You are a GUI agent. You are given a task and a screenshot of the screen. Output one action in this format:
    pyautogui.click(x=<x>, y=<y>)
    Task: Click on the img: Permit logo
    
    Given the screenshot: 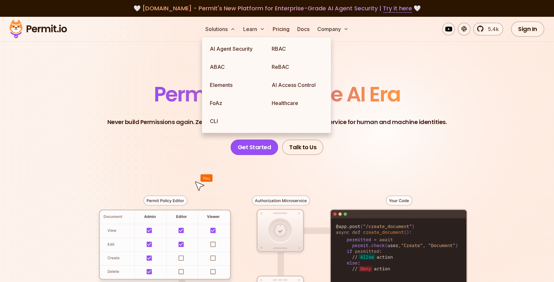 What is the action you would take?
    pyautogui.click(x=38, y=29)
    